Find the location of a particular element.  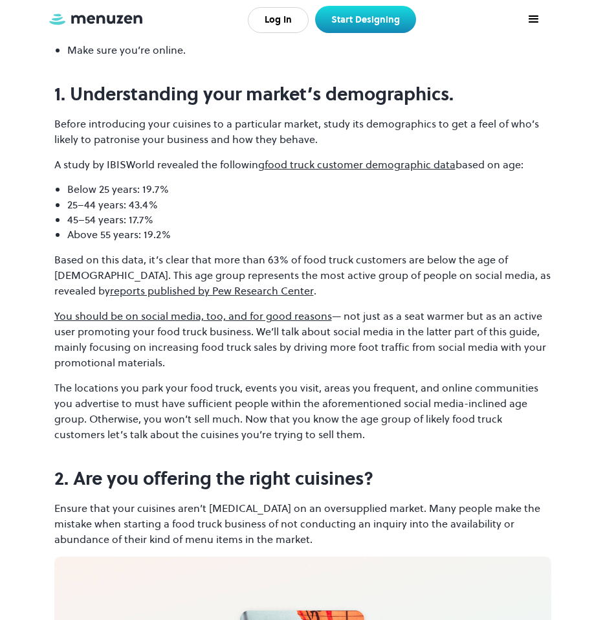

p: Based on this data, it’s clear that more than 63% of food truck customers are below the age of [D... is located at coordinates (303, 275).